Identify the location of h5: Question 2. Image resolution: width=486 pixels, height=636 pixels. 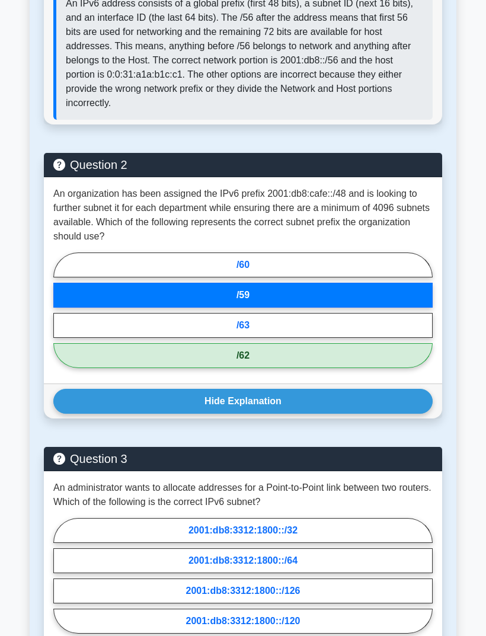
(243, 165).